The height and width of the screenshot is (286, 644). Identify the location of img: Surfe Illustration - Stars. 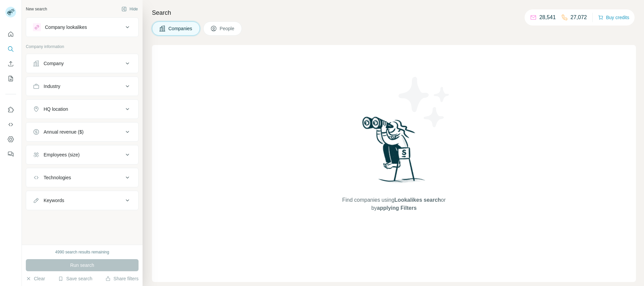
(424, 102).